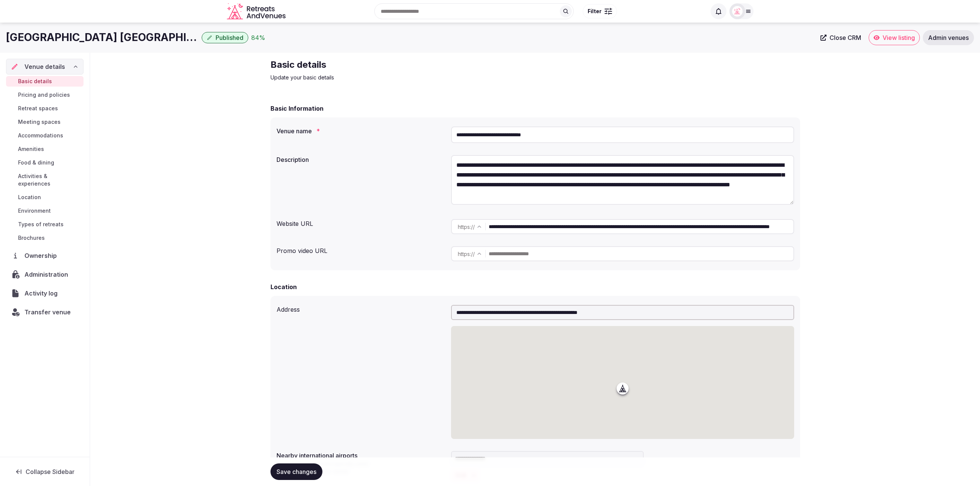  Describe the element at coordinates (45, 197) in the screenshot. I see `a: Location` at that location.